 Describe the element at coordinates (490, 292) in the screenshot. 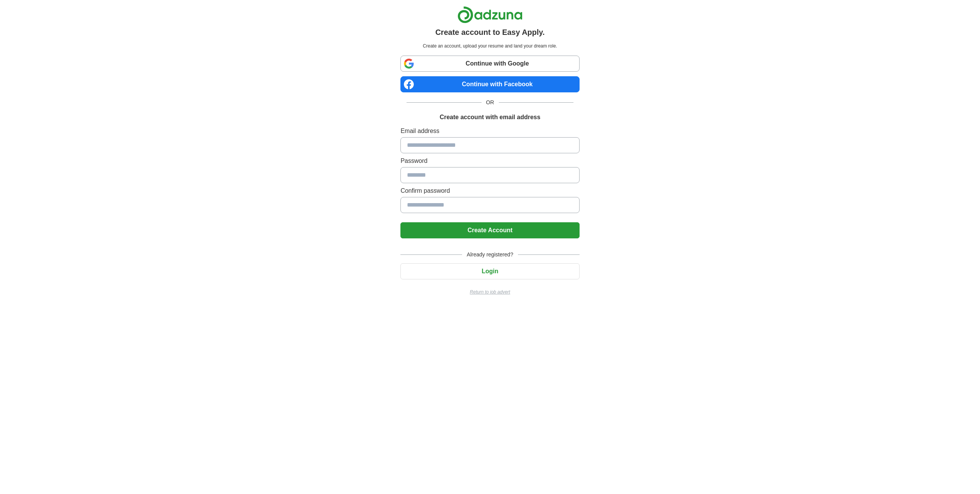

I see `p: Return to job advert` at that location.